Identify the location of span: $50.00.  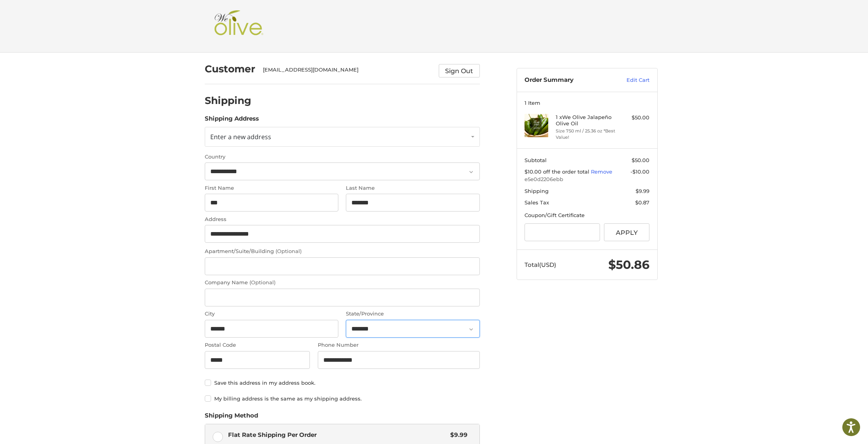
(640, 161).